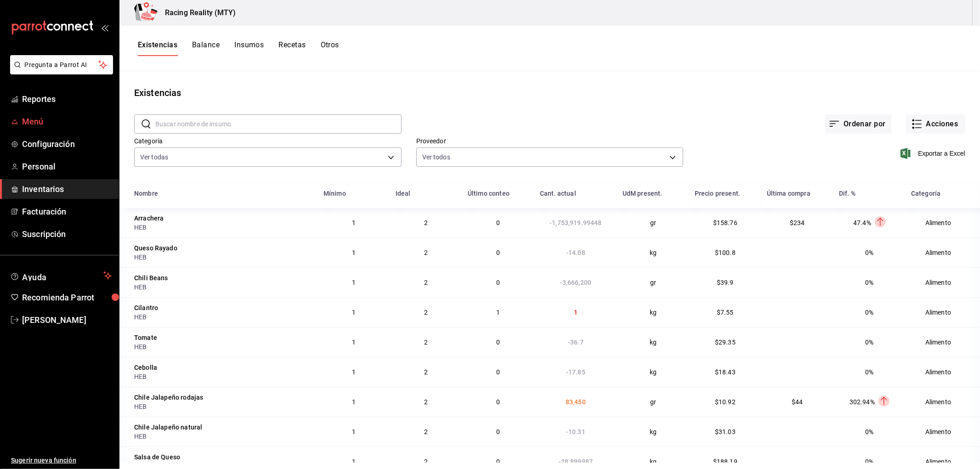 This screenshot has height=469, width=980. I want to click on span: $158.76, so click(725, 223).